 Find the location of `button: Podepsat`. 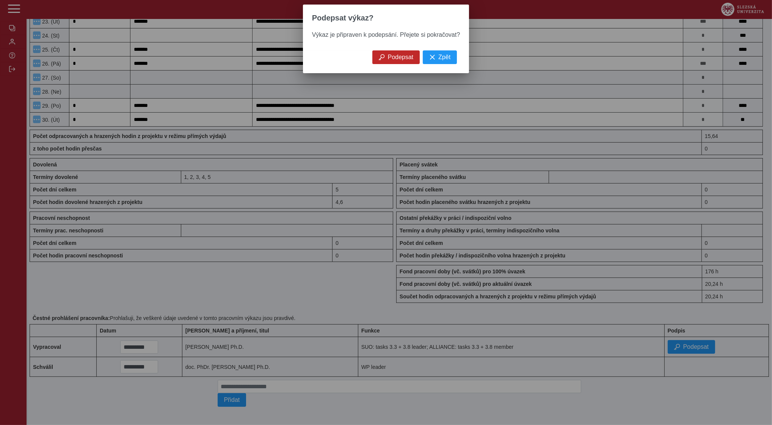

button: Podepsat is located at coordinates (396, 57).